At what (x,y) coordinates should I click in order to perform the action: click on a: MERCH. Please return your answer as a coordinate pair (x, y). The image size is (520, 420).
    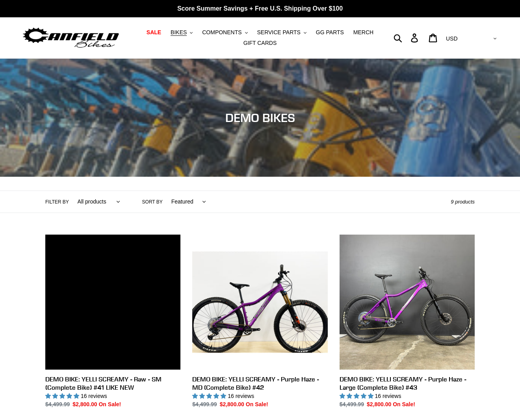
    Looking at the image, I should click on (363, 33).